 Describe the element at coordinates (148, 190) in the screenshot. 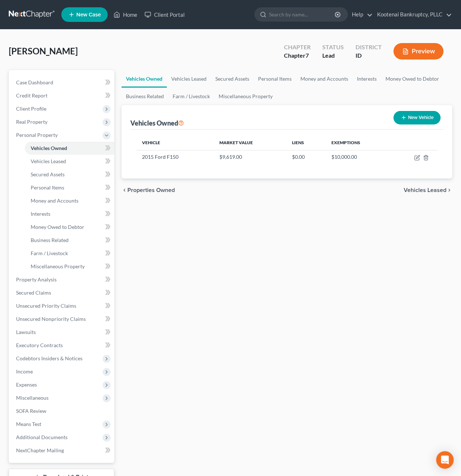

I see `button: chevron_left Properties Owned` at that location.